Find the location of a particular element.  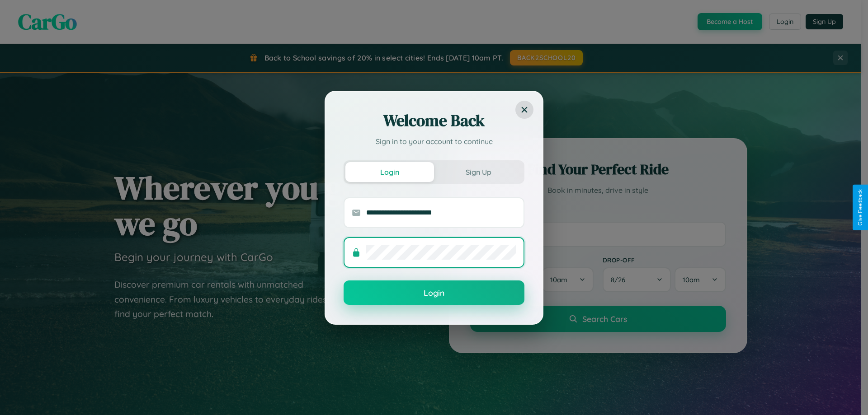

button: Sign Up is located at coordinates (478, 172).